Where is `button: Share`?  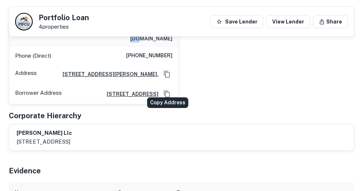 button: Share is located at coordinates (330, 22).